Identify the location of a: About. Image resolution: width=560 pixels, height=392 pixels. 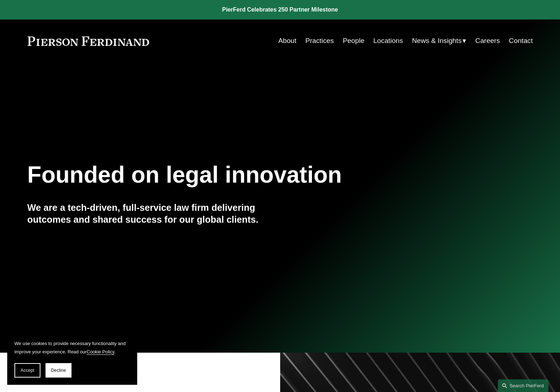
(287, 41).